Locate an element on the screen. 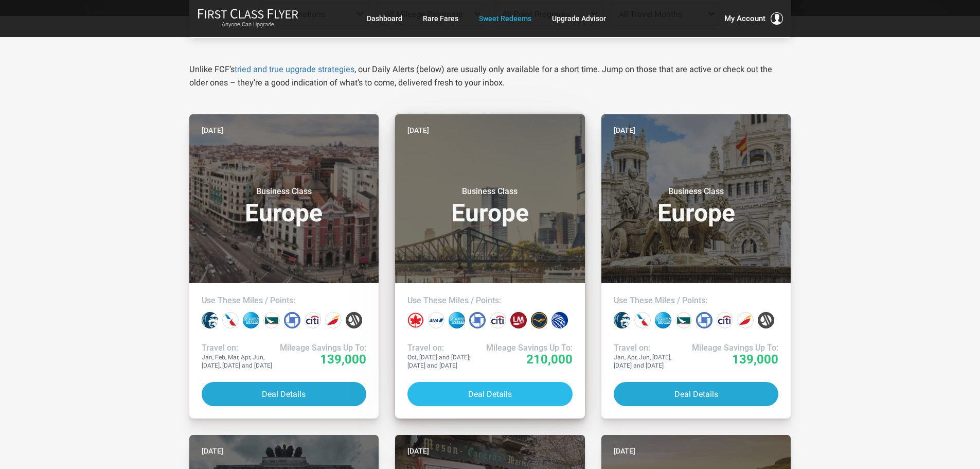  div: LifeMiles is located at coordinates (518, 321).